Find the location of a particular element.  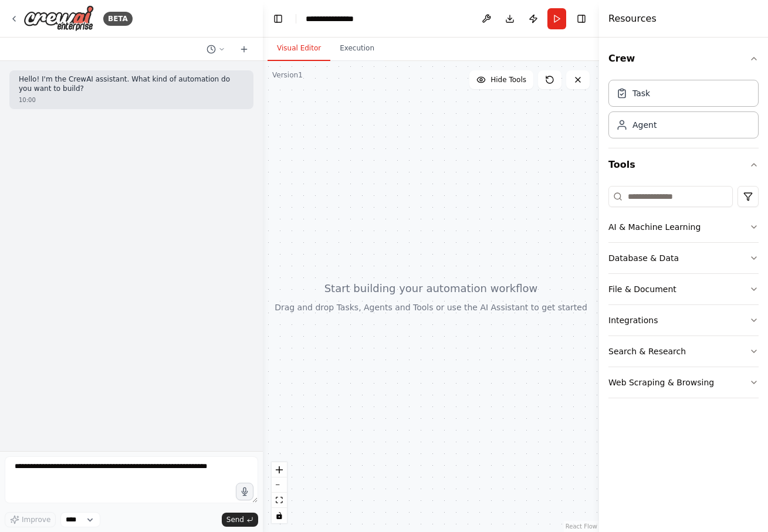

button: Search & Research is located at coordinates (683, 351).